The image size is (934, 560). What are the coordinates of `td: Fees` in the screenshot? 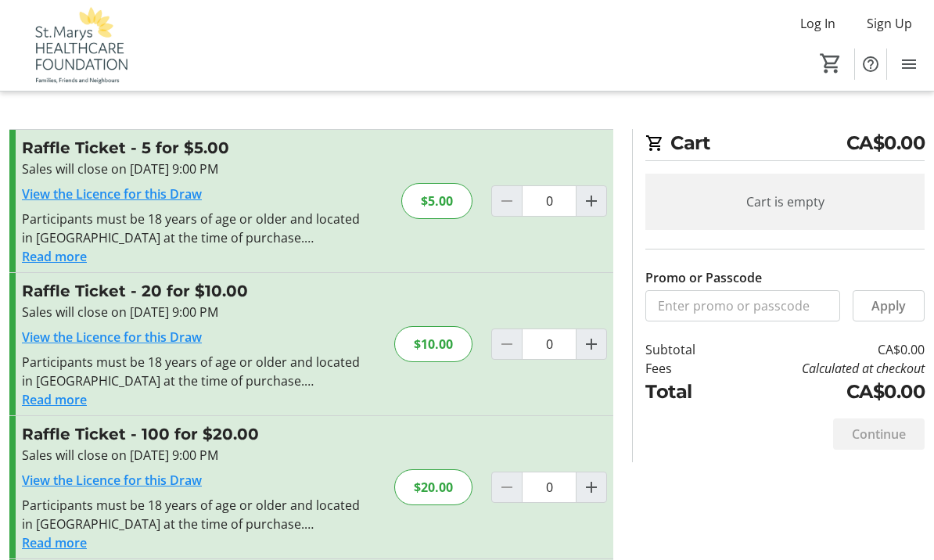 It's located at (685, 368).